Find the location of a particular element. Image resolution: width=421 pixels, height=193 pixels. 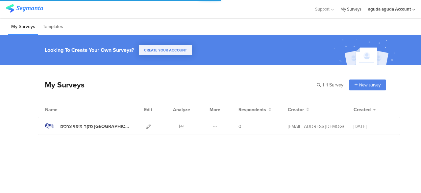

span: New survey is located at coordinates (370, 85).